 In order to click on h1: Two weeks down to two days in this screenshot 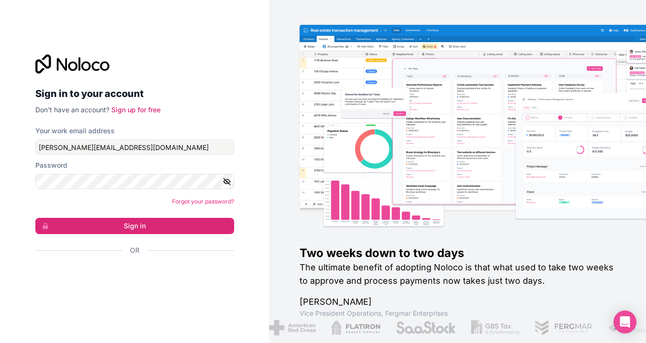, I will do `click(457, 253)`.